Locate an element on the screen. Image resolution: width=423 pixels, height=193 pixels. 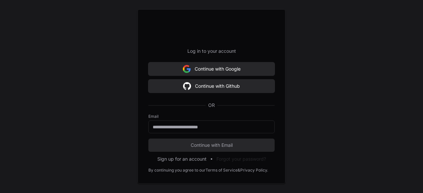
a: Privacy Policy. is located at coordinates (254, 171).